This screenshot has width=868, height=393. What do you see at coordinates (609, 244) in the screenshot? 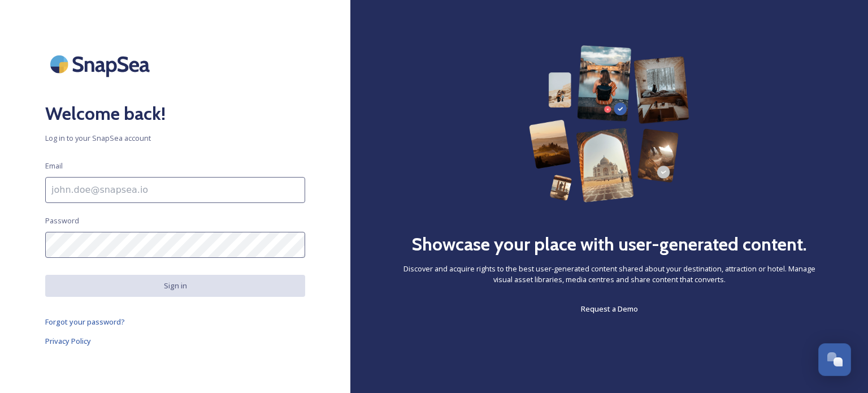
I see `h2: Showcase your place with user-generated content.` at bounding box center [609, 244].